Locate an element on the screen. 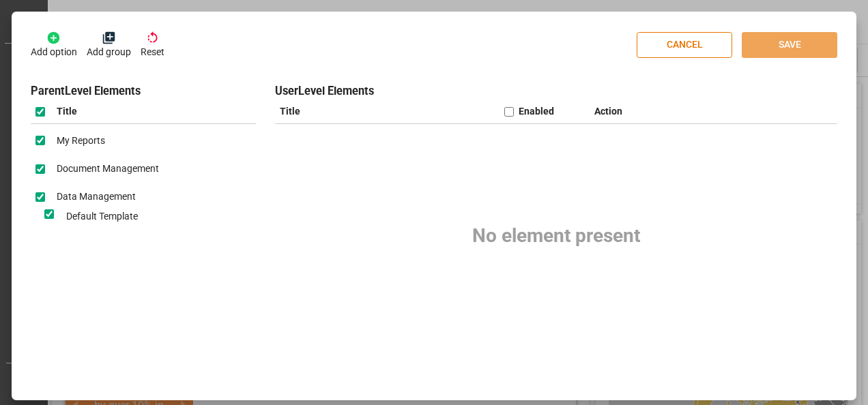  p: Reset is located at coordinates (152, 52).